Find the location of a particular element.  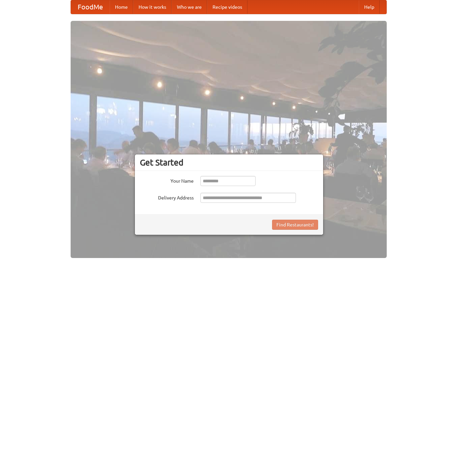

a: Home is located at coordinates (121, 7).